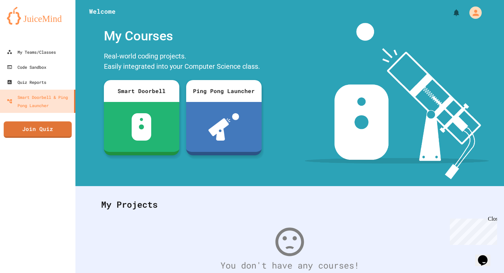  What do you see at coordinates (25, 23) in the screenshot?
I see `div: Chat with us now!Close` at bounding box center [25, 23].